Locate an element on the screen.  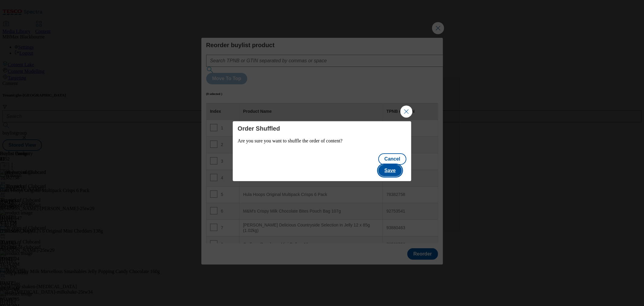
button: Cancel is located at coordinates (392, 159).